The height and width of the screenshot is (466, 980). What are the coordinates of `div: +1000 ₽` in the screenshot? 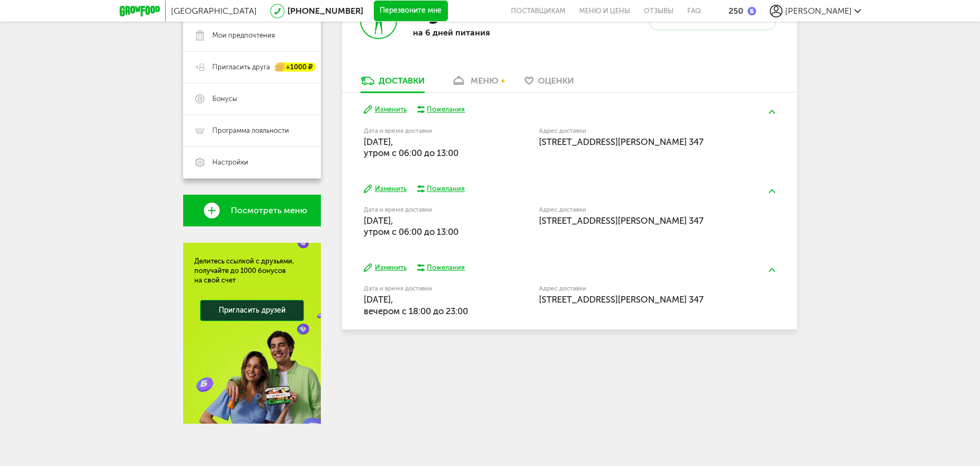 It's located at (295, 67).